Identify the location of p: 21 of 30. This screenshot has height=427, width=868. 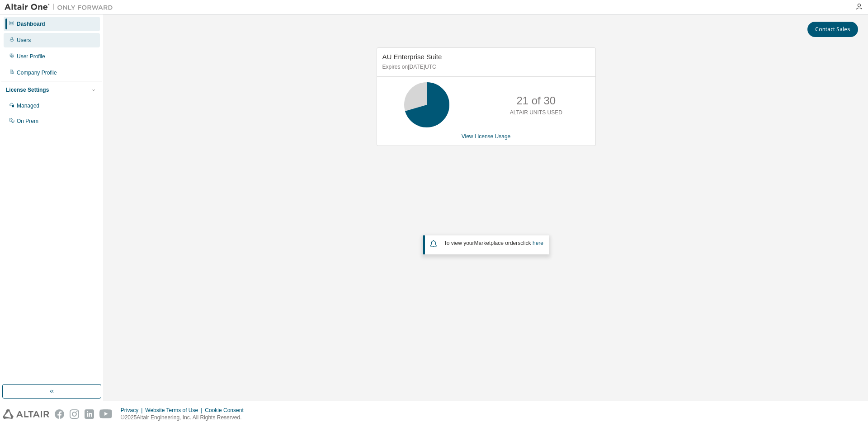
(535, 100).